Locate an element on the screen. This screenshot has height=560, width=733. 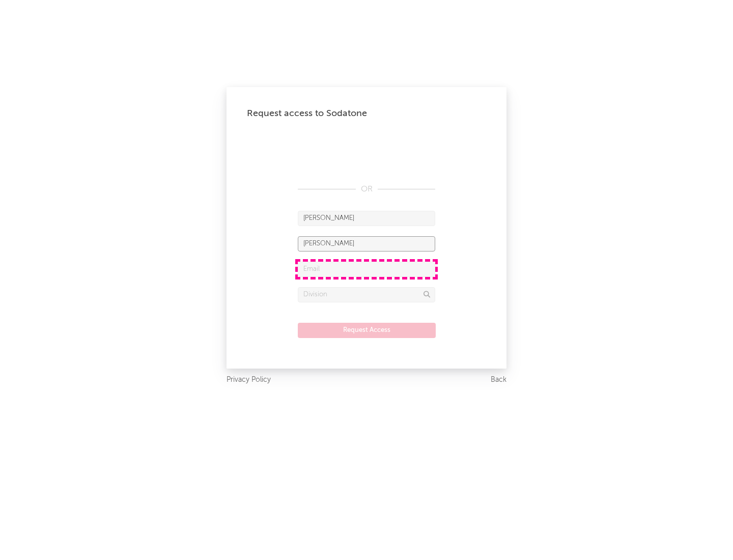
input: Division is located at coordinates (366, 294).